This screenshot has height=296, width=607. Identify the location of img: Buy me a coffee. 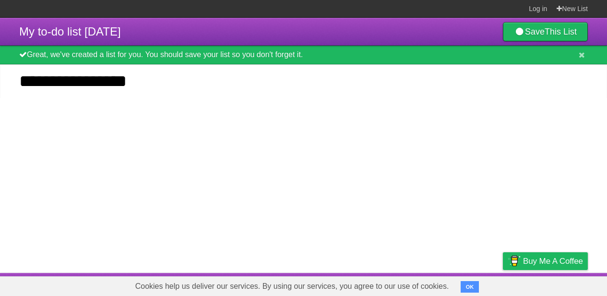
(514, 261).